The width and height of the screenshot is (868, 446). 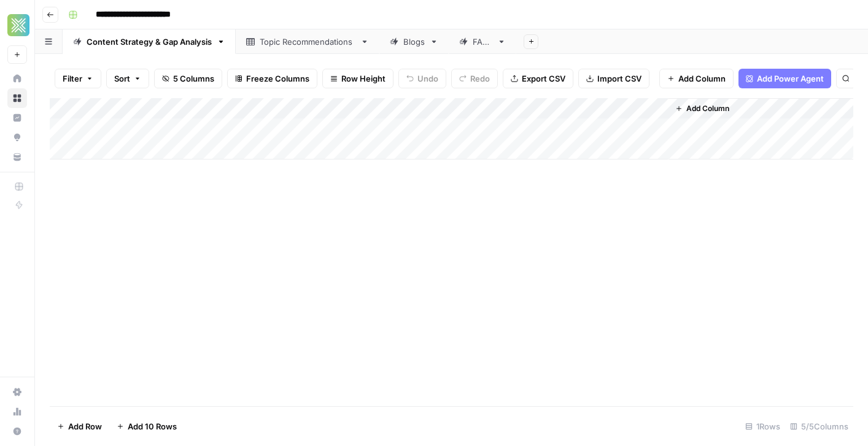 What do you see at coordinates (17, 98) in the screenshot?
I see `a: Browse` at bounding box center [17, 98].